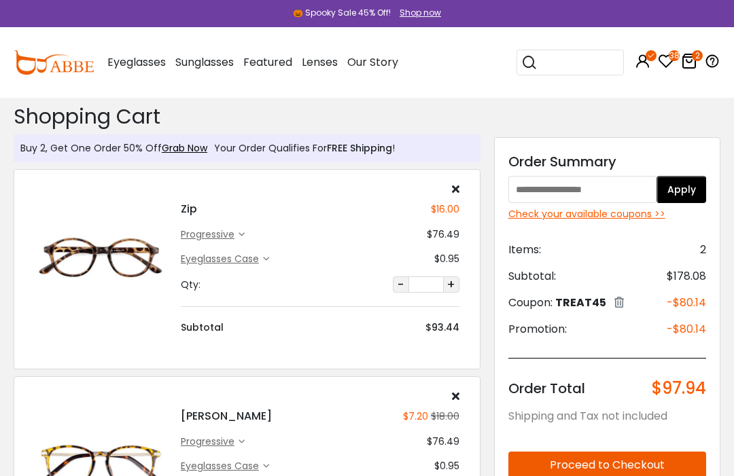 The width and height of the screenshot is (734, 476). I want to click on span: Featured, so click(268, 62).